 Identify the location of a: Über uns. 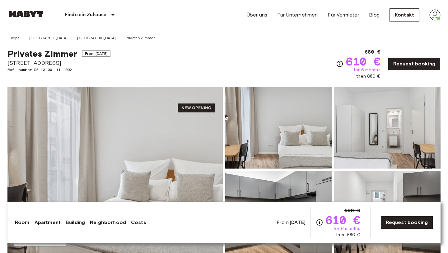
(257, 15).